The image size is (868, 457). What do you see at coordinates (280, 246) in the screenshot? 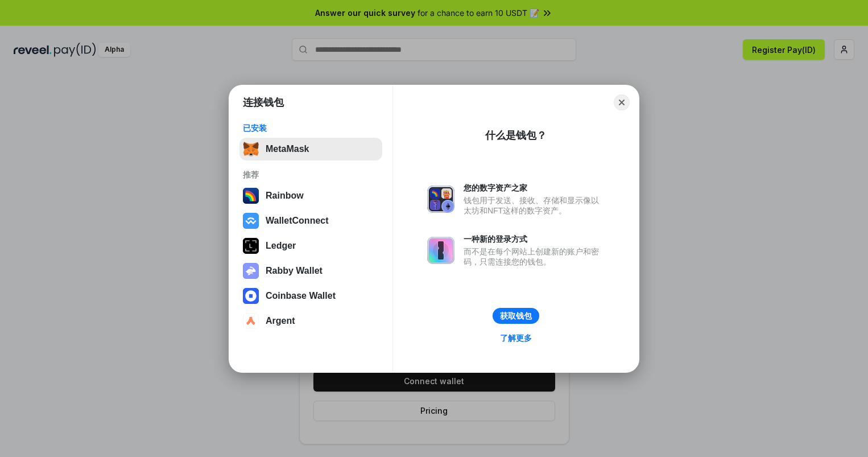
I see `div: Ledger` at bounding box center [280, 246].